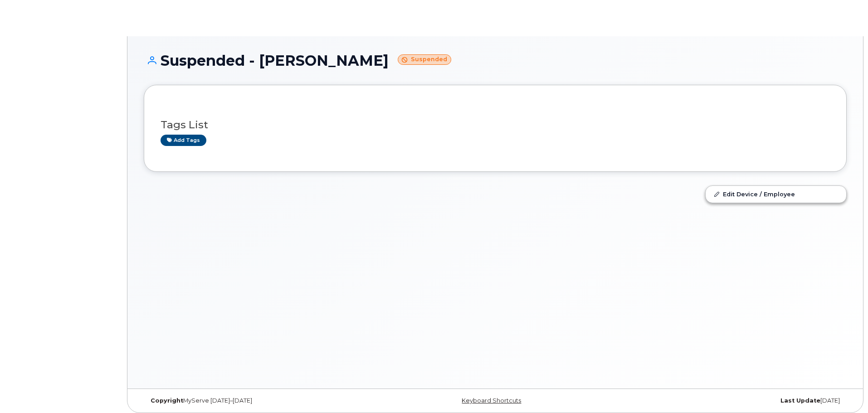 The image size is (868, 413). I want to click on strong: Copyright, so click(167, 400).